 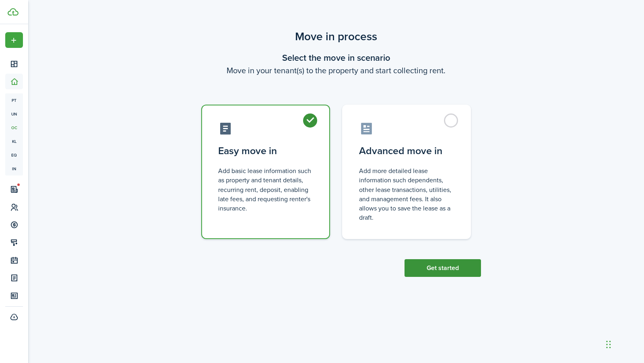 I want to click on a: un, so click(x=14, y=114).